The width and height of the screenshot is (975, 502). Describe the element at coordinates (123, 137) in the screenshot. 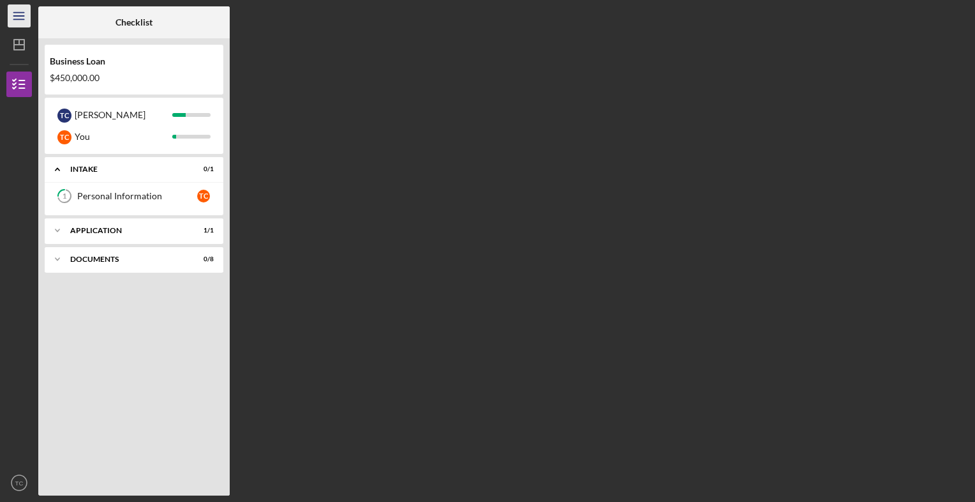

I see `div: You` at that location.